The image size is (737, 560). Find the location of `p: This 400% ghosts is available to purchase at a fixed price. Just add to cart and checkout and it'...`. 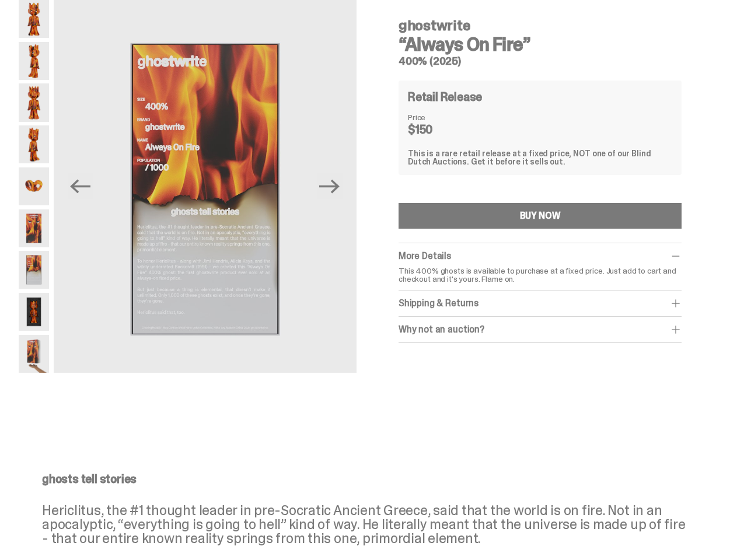

p: This 400% ghosts is available to purchase at a fixed price. Just add to cart and checkout and it'... is located at coordinates (540, 275).